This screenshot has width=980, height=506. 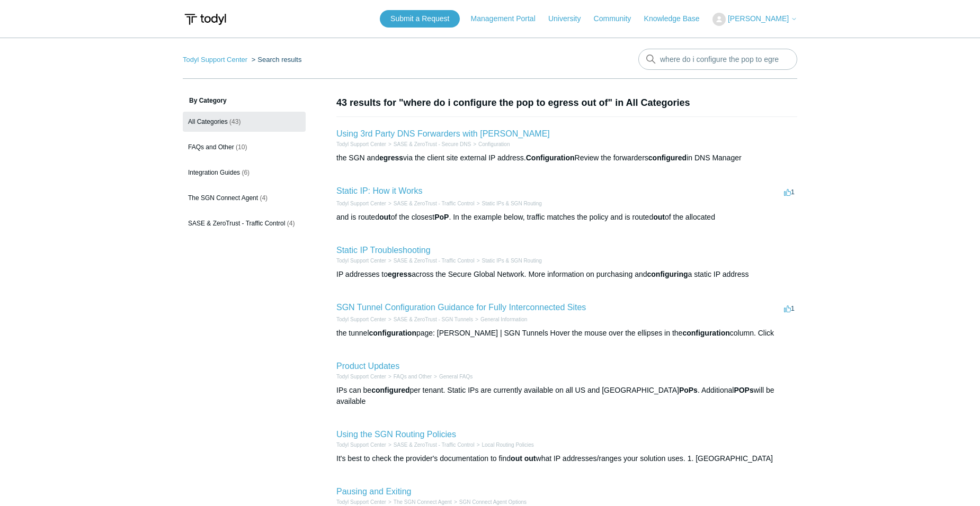 I want to click on span: 1, so click(x=789, y=308).